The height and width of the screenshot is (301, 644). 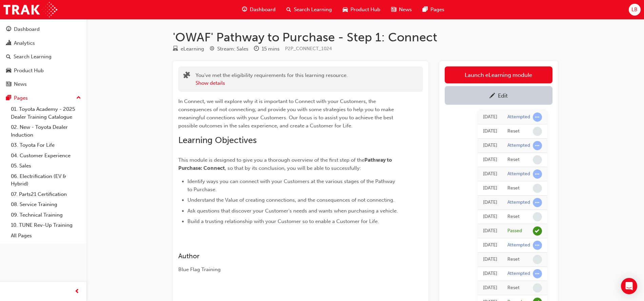 What do you see at coordinates (46, 166) in the screenshot?
I see `a: 05. Sales` at bounding box center [46, 166].